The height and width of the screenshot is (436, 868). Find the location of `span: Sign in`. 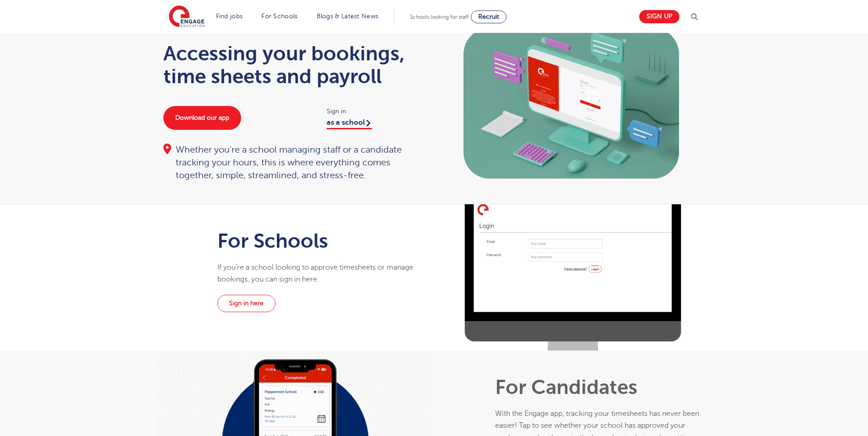

span: Sign in is located at coordinates (376, 111).